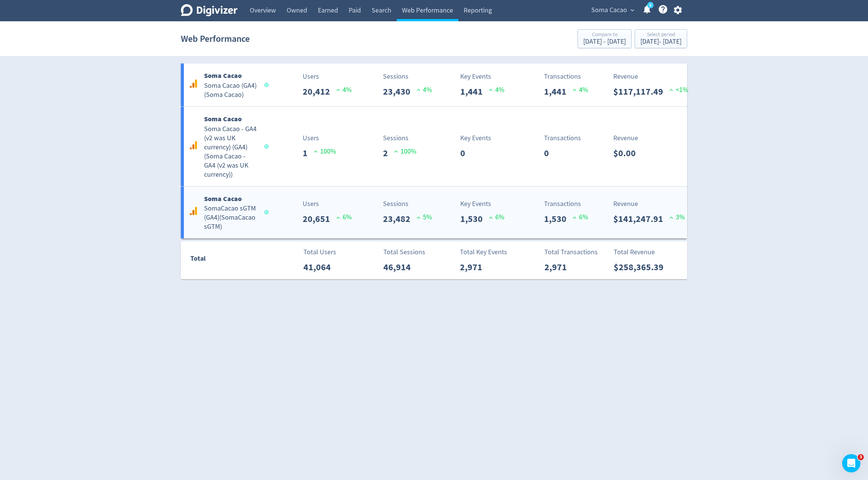 This screenshot has width=868, height=480. I want to click on p: $258,365.39, so click(641, 267).